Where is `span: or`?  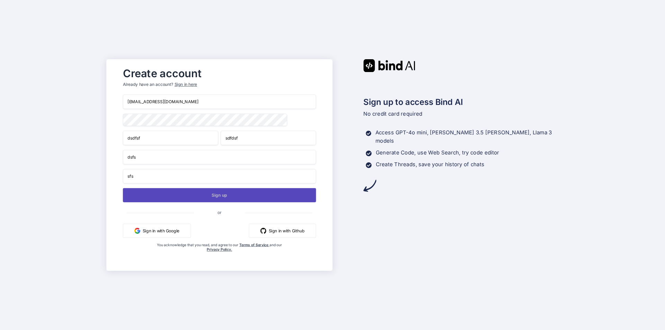 span: or is located at coordinates (219, 212).